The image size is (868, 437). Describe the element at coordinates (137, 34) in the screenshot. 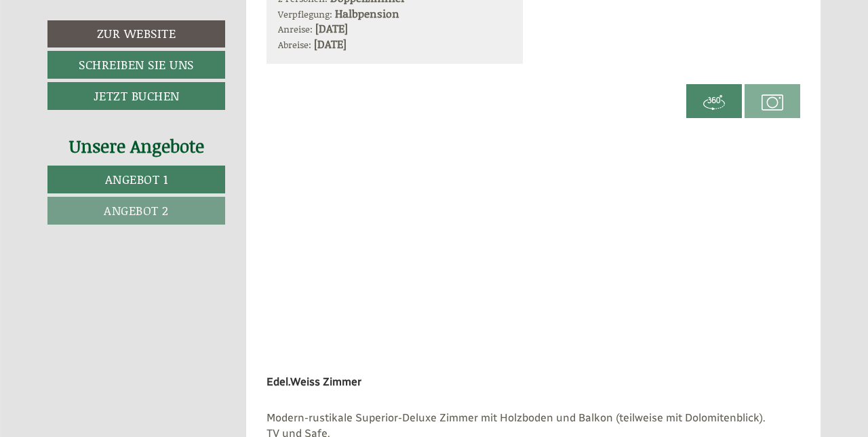

I see `a: Zur Website` at that location.